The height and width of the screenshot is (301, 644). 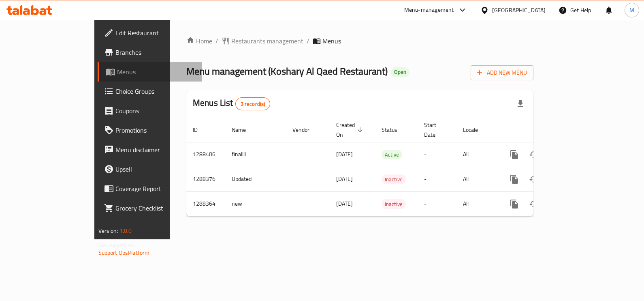 I want to click on span: 1.0.0, so click(x=126, y=231).